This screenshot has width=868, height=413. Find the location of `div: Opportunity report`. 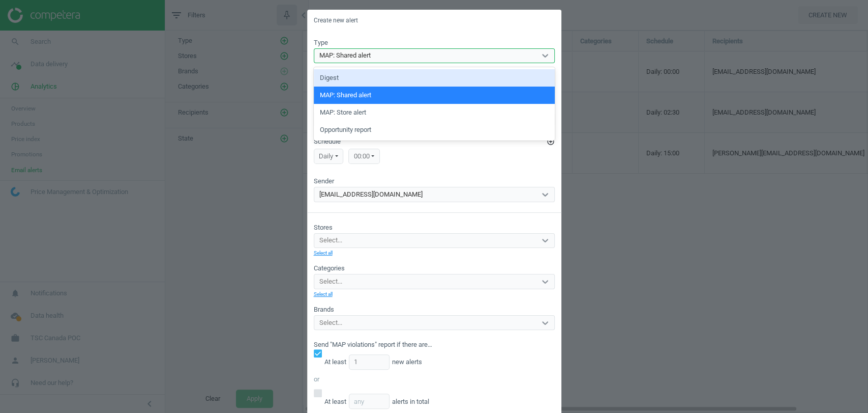

div: Opportunity report is located at coordinates (434, 130).